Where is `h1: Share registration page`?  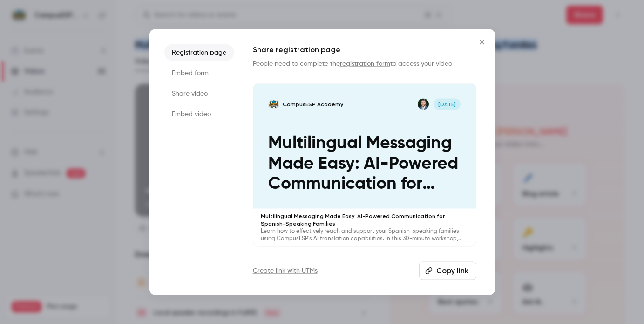
h1: Share registration page is located at coordinates (364, 49).